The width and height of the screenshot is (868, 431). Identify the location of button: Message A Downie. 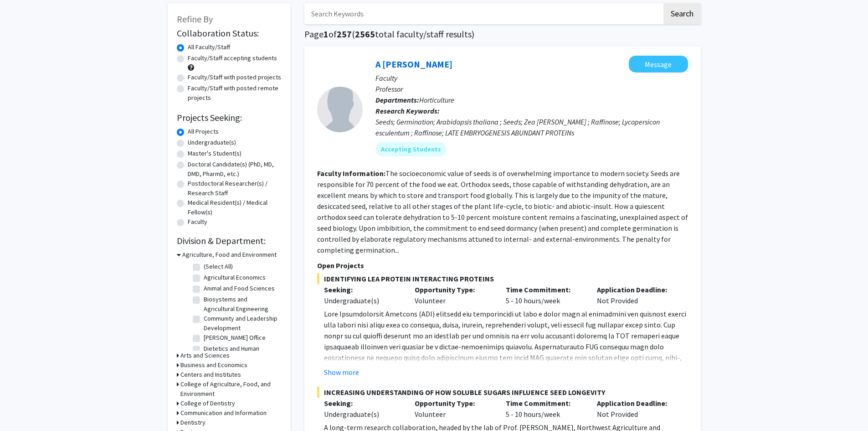
(658, 64).